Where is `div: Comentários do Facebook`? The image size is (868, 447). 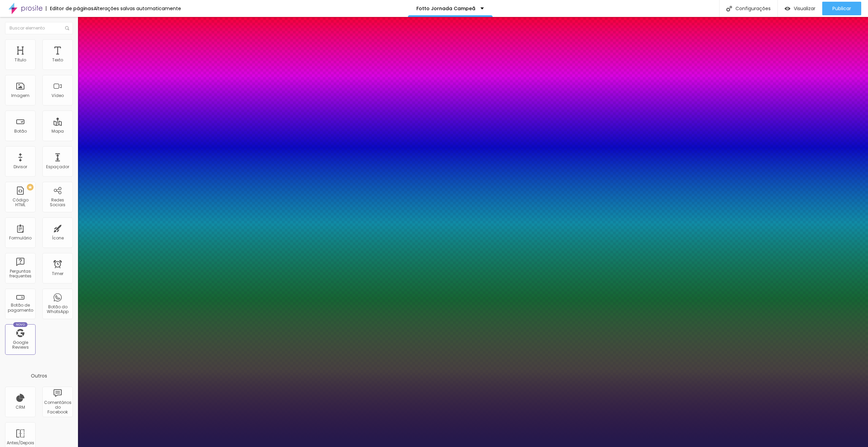
div: Comentários do Facebook is located at coordinates (58, 407).